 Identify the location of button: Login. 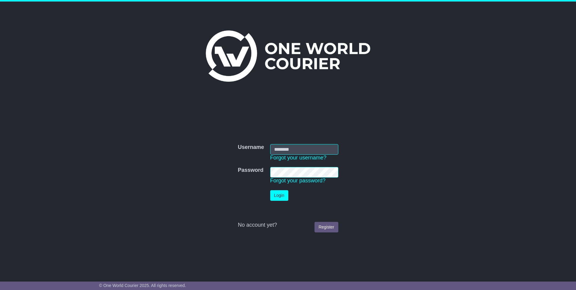
(279, 195).